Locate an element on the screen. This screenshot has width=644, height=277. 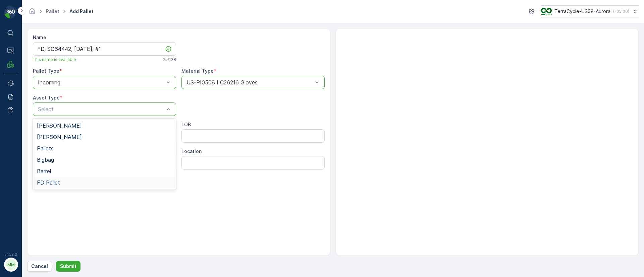
label: LOB is located at coordinates (186, 124).